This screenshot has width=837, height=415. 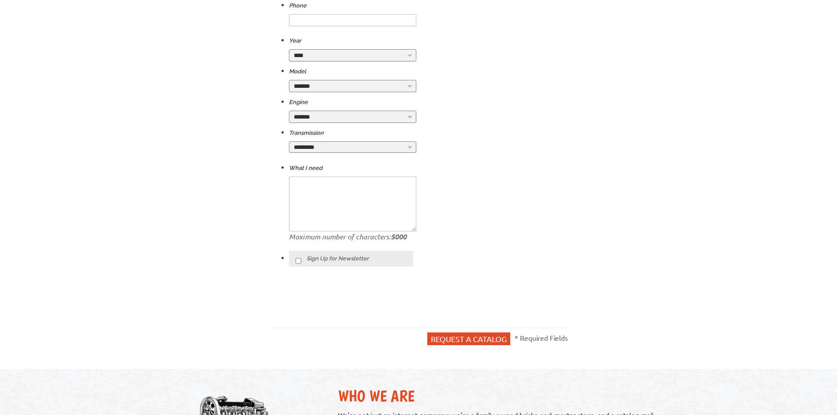 I want to click on h2: Who We Are, so click(x=505, y=395).